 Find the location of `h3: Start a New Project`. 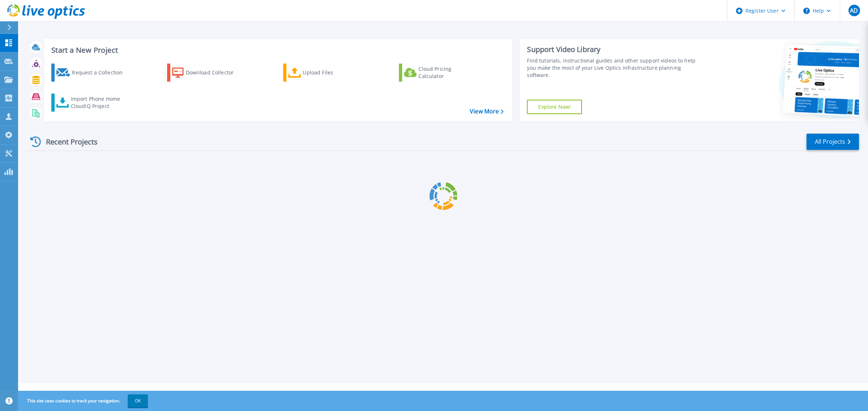

h3: Start a New Project is located at coordinates (277, 50).